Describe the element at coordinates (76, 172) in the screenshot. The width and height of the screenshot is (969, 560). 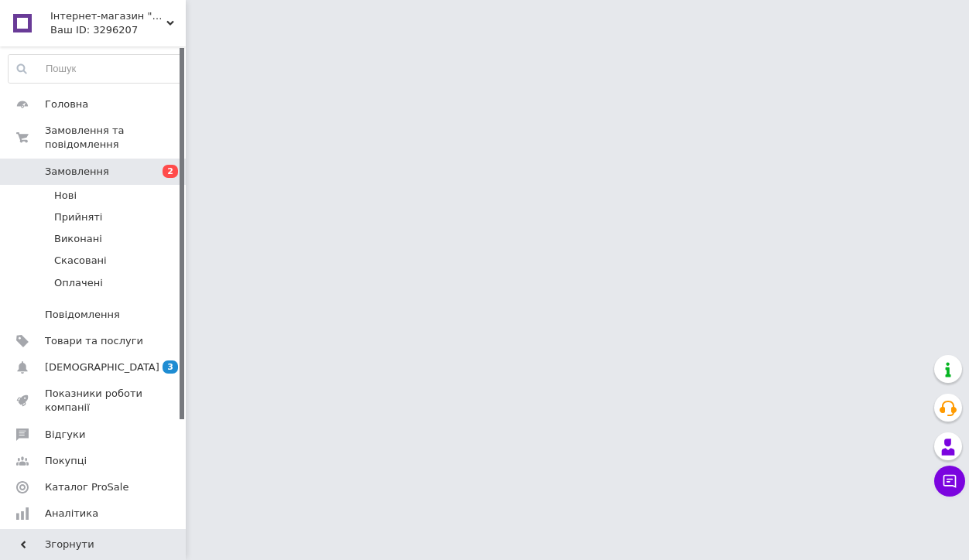
I see `span: Замовлення` at that location.